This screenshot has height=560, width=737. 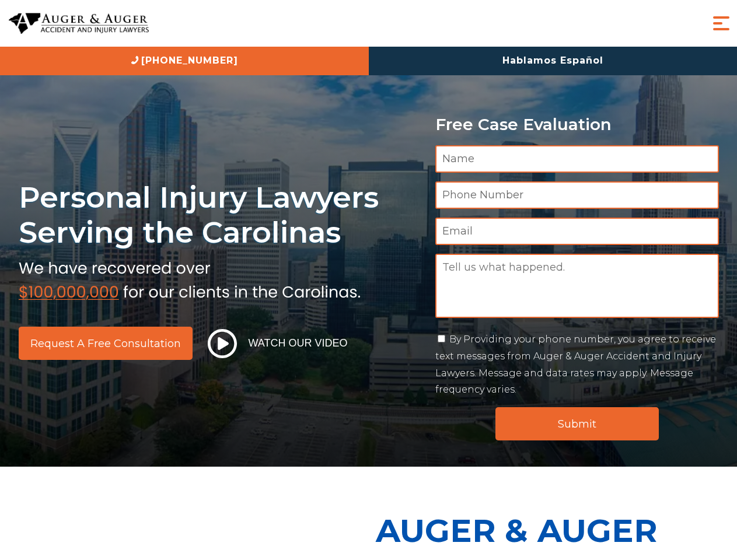 I want to click on button: Watch Our Video, so click(x=278, y=343).